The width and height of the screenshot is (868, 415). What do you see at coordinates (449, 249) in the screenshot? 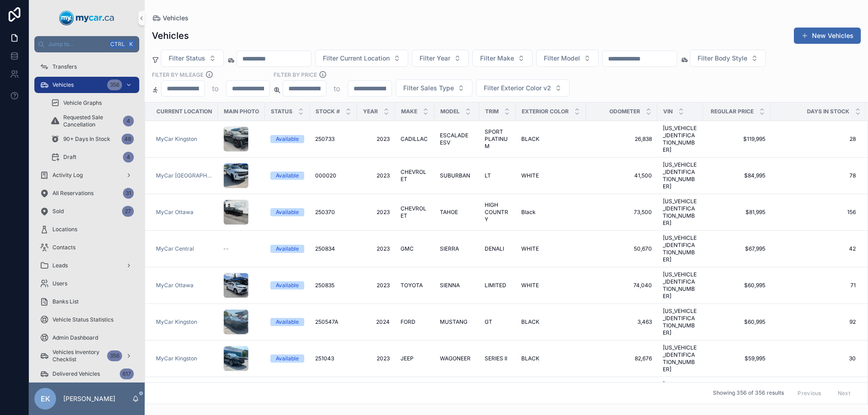
I see `span: SIERRA` at bounding box center [449, 249].